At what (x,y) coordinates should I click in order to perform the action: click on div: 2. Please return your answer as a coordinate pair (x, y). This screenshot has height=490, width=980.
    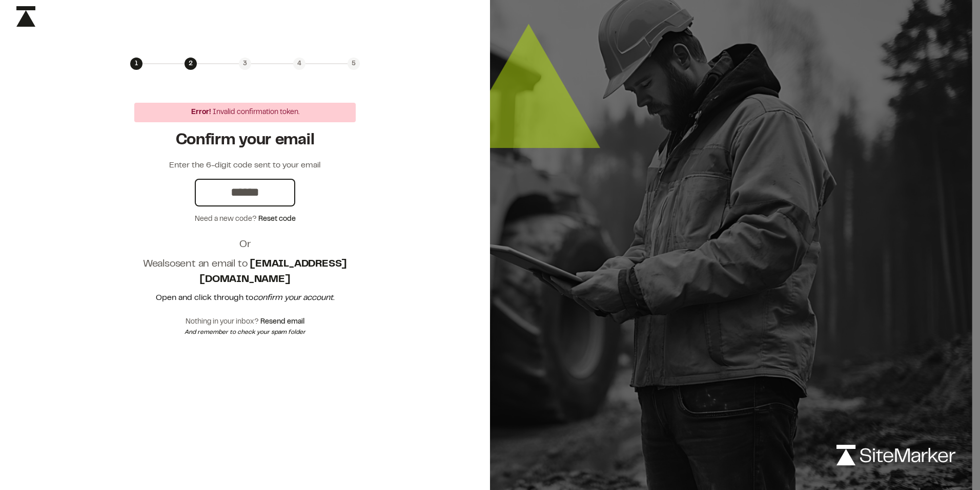
    Looking at the image, I should click on (191, 64).